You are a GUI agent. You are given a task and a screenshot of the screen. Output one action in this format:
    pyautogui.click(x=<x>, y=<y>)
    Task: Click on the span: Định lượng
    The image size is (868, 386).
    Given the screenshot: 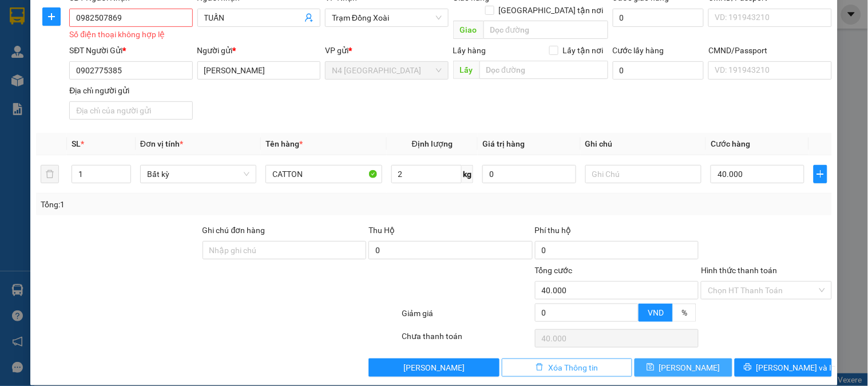 What is the action you would take?
    pyautogui.click(x=432, y=144)
    